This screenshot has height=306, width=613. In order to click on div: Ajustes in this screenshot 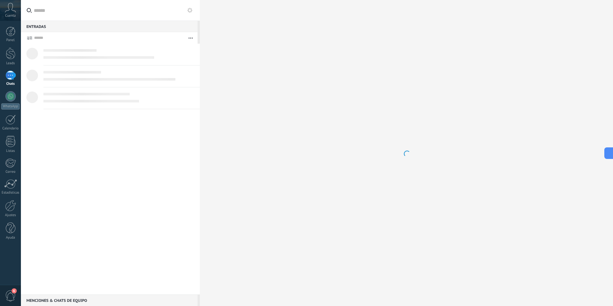, I will do `click(11, 215)`.